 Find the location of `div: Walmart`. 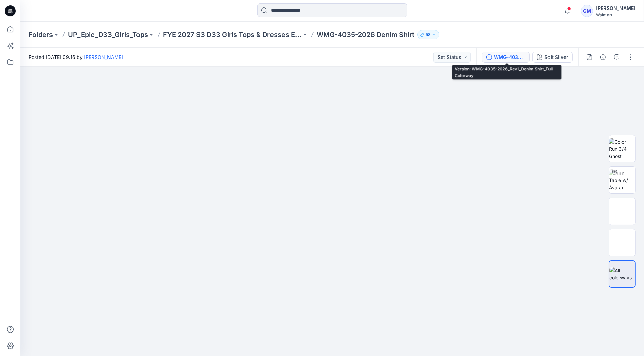

div: Walmart is located at coordinates (616, 15).